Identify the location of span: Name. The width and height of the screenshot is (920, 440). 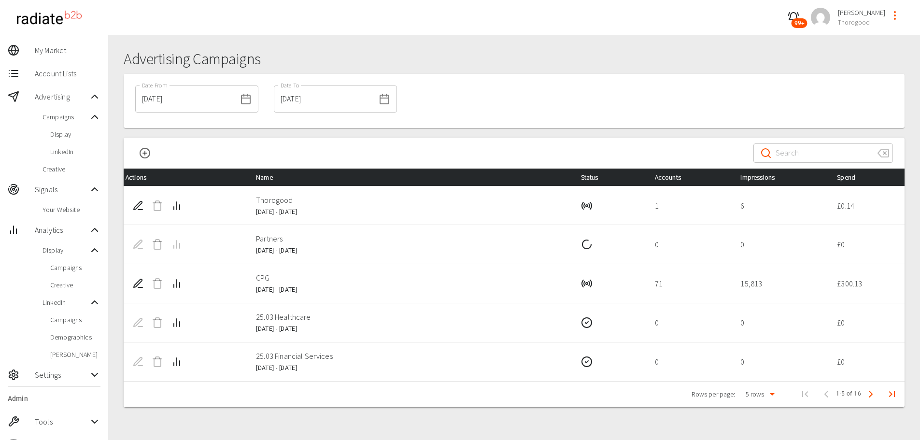
(272, 177).